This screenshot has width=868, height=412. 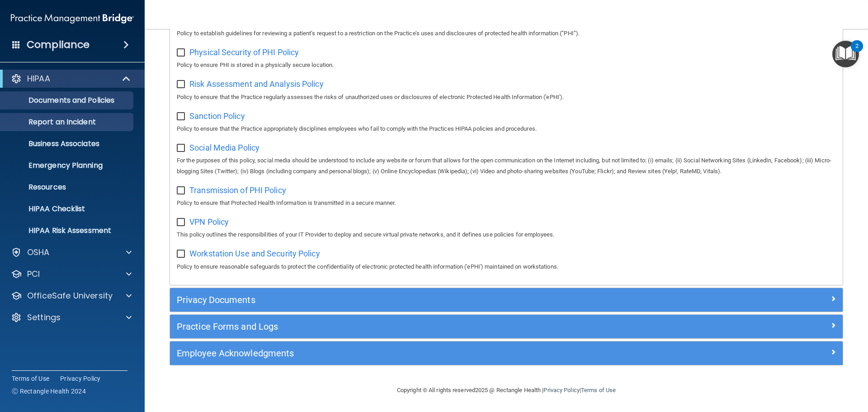 I want to click on p: Policy to ensure that the Practice regularly assesses the risks of unauthorized uses or disclosur..., so click(x=506, y=97).